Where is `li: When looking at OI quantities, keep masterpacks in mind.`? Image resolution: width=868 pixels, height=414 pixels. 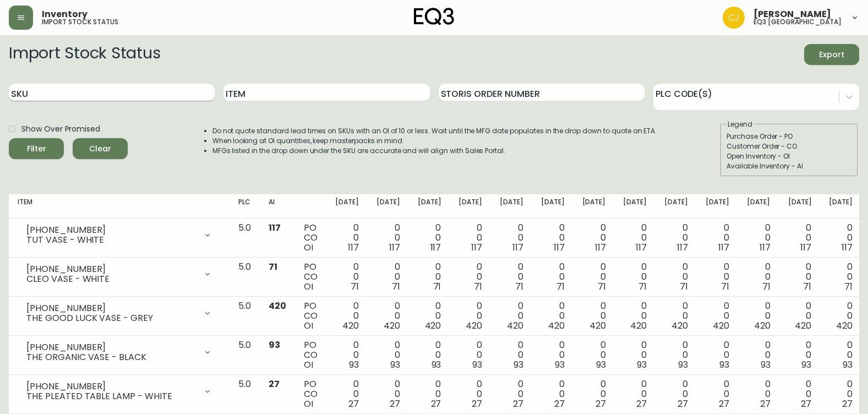 li: When looking at OI quantities, keep masterpacks in mind. is located at coordinates (435, 141).